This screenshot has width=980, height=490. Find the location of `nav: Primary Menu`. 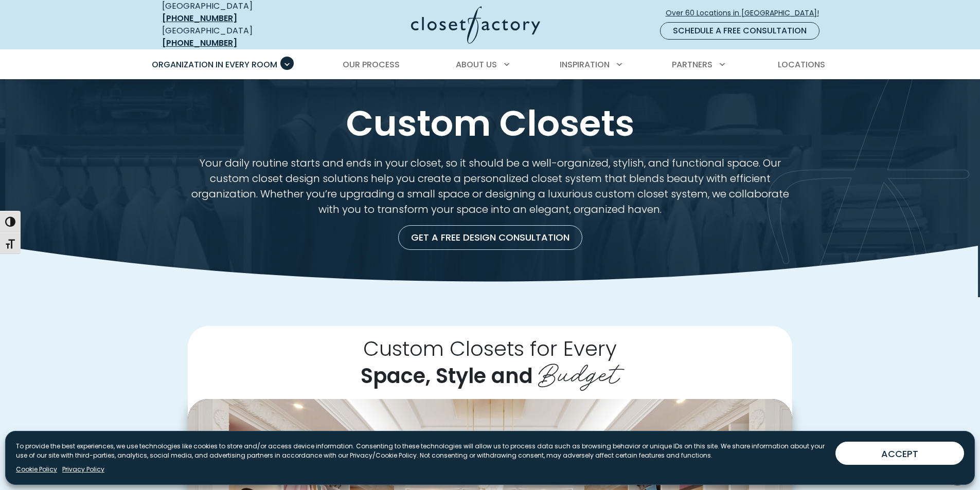

nav: Primary Menu is located at coordinates (490, 65).